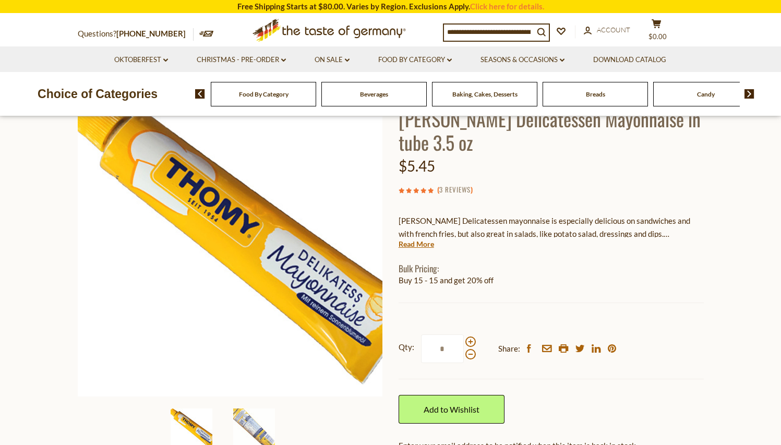  What do you see at coordinates (510, 349) in the screenshot?
I see `span: Share:` at bounding box center [510, 349].